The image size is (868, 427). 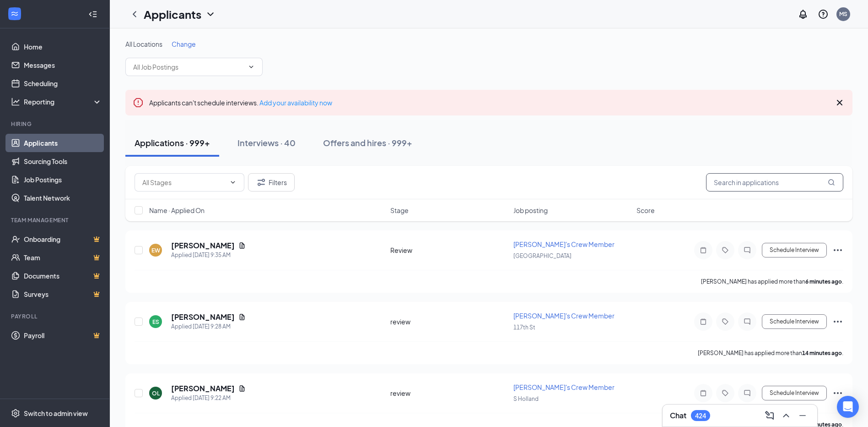 What do you see at coordinates (823, 14) in the screenshot?
I see `svg: QuestionInfo` at bounding box center [823, 14].